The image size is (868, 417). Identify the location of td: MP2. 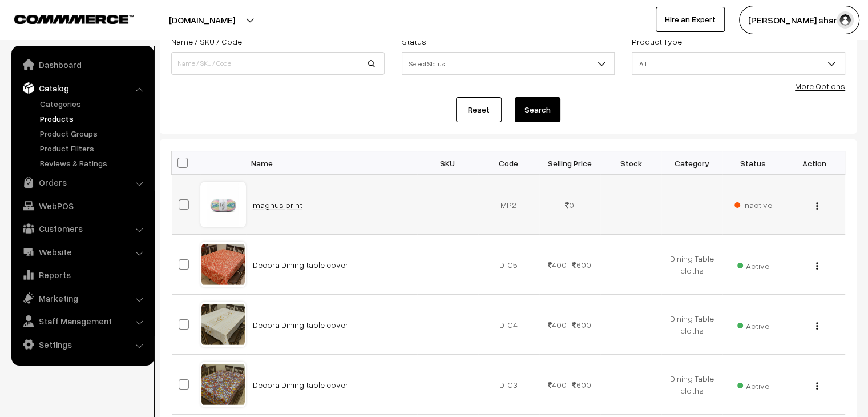
(509, 205).